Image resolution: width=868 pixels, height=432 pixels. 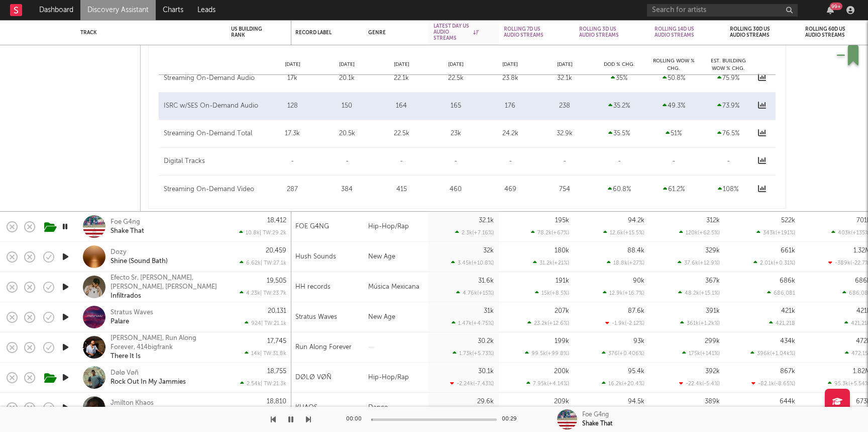 I want to click on div: 24.2k, so click(x=510, y=134).